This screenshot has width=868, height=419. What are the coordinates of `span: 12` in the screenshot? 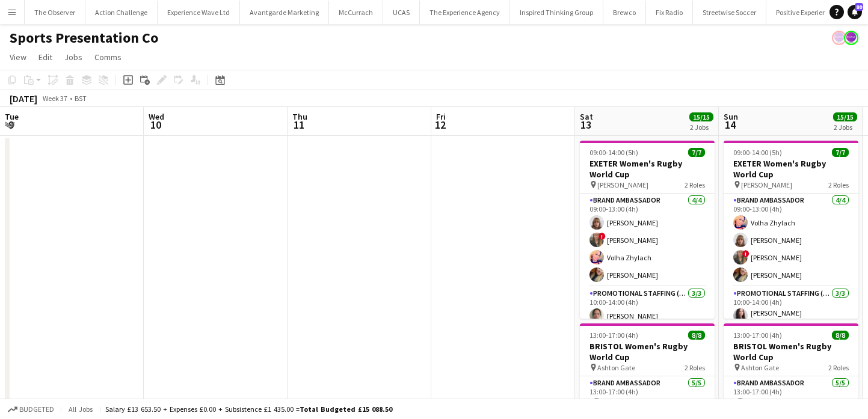 It's located at (440, 125).